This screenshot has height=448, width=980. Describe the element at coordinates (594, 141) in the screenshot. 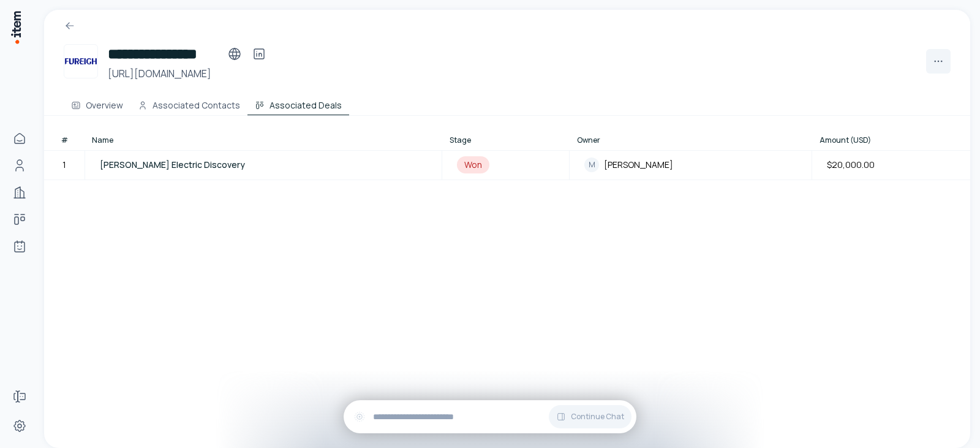

I see `button: Owner` at that location.